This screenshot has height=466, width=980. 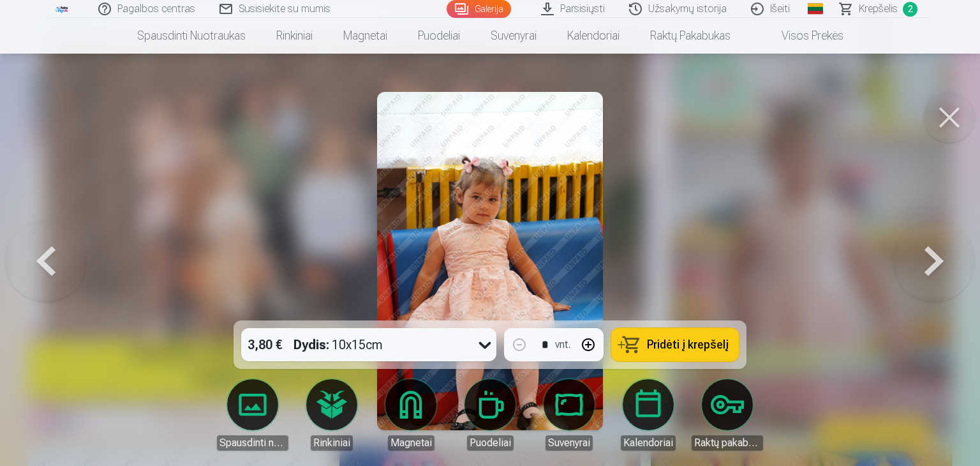 I want to click on div: Puodeliai, so click(x=490, y=443).